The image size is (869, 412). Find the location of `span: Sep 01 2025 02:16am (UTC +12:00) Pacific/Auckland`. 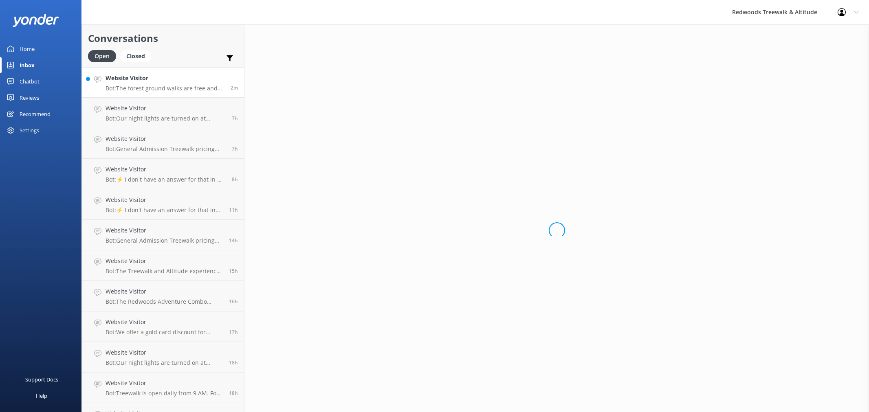

span: Sep 01 2025 02:16am (UTC +12:00) Pacific/Auckland is located at coordinates (235, 149).